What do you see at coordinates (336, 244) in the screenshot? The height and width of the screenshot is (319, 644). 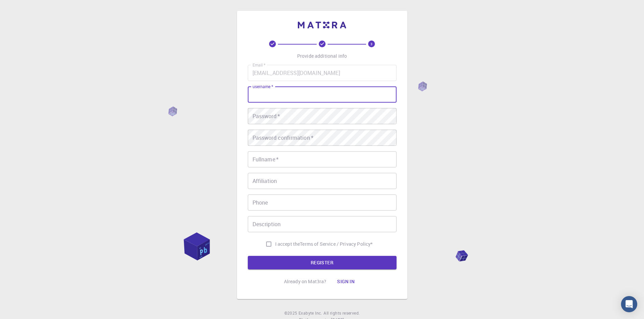 I see `a: Terms of Service / Privacy Policy*` at bounding box center [336, 244].